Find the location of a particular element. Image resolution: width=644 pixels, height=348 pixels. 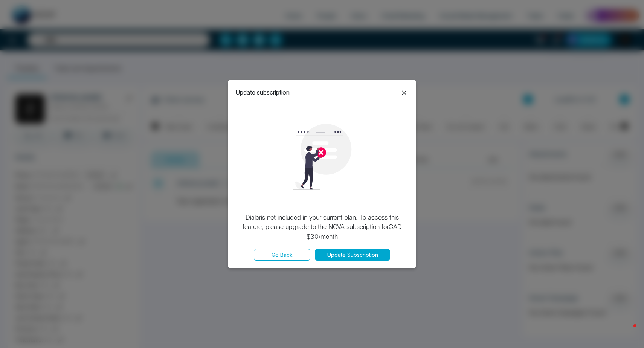

button: Update Subscription is located at coordinates (352, 254).